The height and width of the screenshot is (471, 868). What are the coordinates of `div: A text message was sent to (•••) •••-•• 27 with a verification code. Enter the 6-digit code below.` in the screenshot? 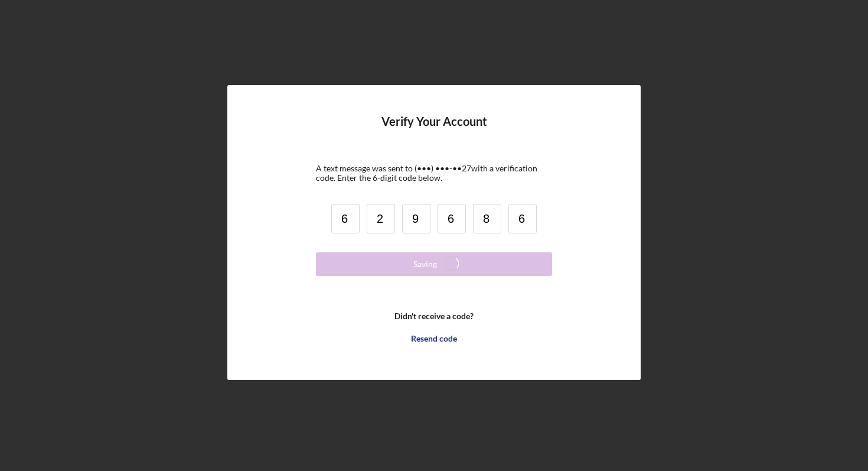 It's located at (434, 173).